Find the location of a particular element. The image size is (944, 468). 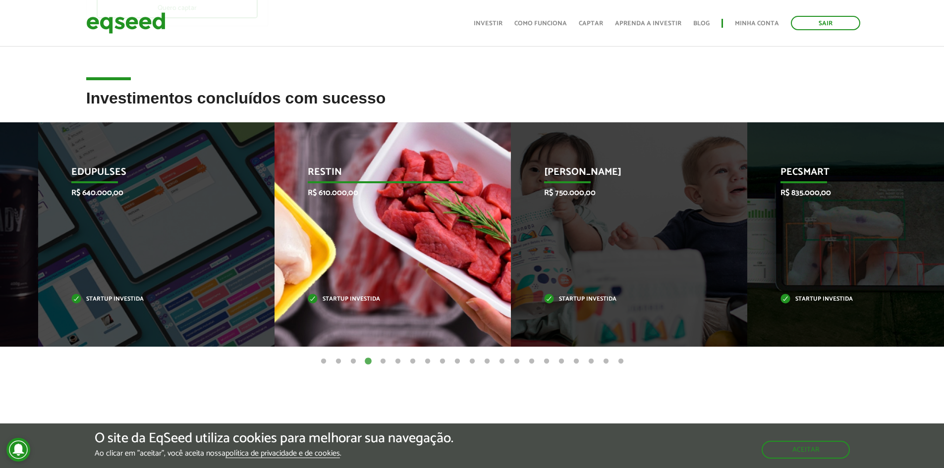

button: 7 of 21 is located at coordinates (413, 362).